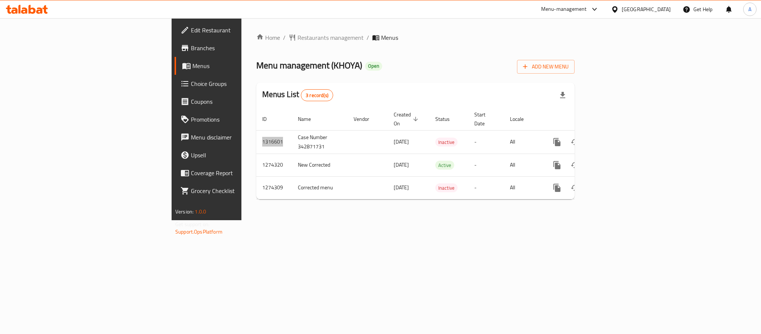 Image resolution: width=761 pixels, height=334 pixels. Describe the element at coordinates (584, 119) in the screenshot. I see `th: Actions` at that location.